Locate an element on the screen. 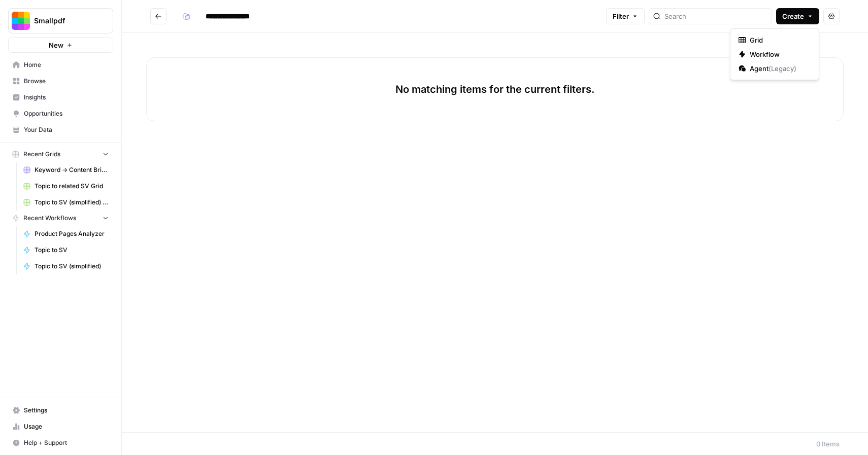 The image size is (868, 455). input: Search is located at coordinates (716, 16).